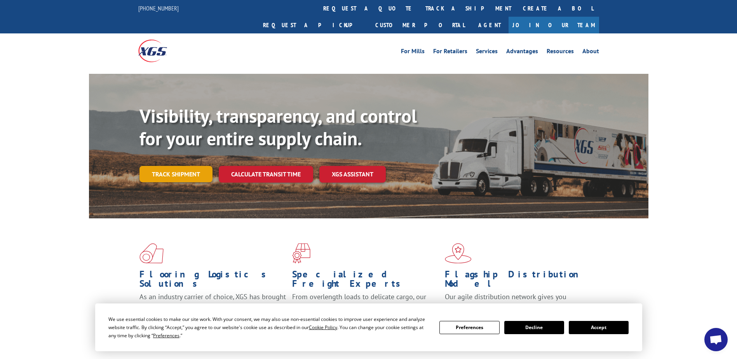 The height and width of the screenshot is (359, 737). What do you see at coordinates (534, 328) in the screenshot?
I see `button: Decline` at bounding box center [534, 328].